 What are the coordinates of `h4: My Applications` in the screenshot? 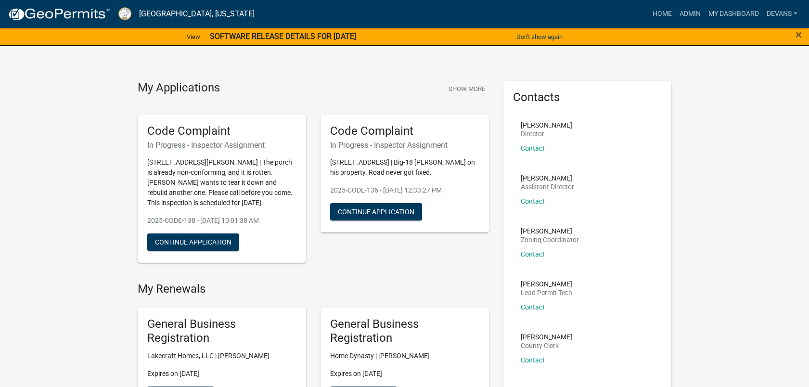 It's located at (179, 88).